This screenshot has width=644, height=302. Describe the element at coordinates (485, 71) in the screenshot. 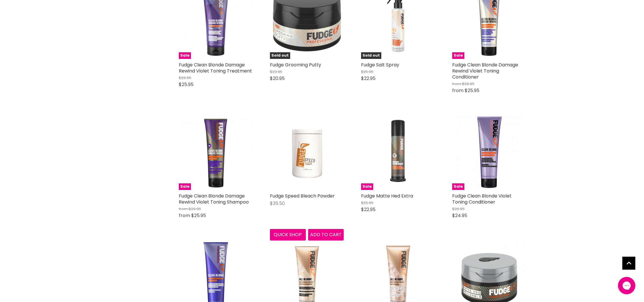

I see `a: Fudge Clean Blonde Damage Rewind Violet Toning Conditioner` at that location.